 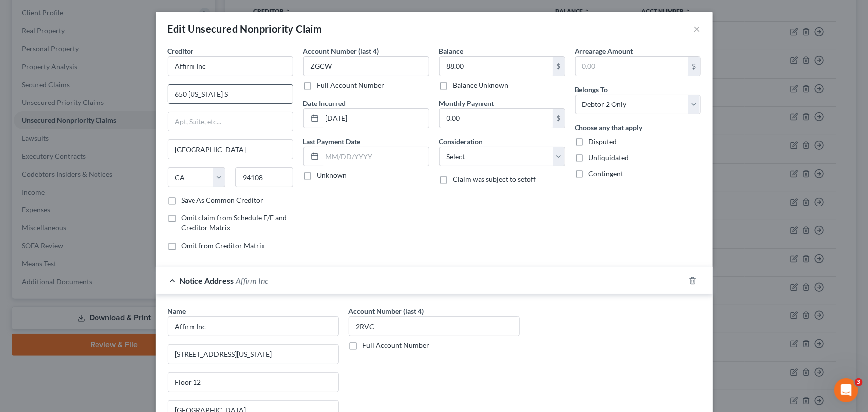 What do you see at coordinates (481, 85) in the screenshot?
I see `label: Balance Unknown` at bounding box center [481, 85].